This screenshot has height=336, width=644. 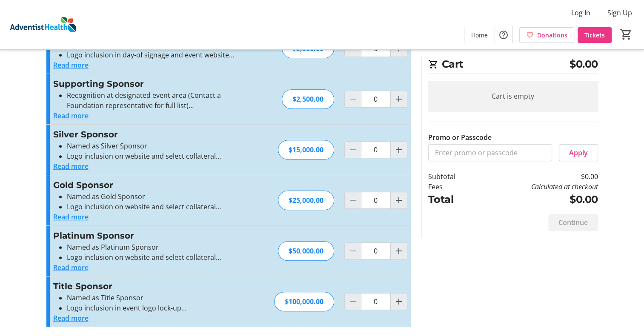 What do you see at coordinates (43, 24) in the screenshot?
I see `img: Adventist Health's Logo` at bounding box center [43, 24].